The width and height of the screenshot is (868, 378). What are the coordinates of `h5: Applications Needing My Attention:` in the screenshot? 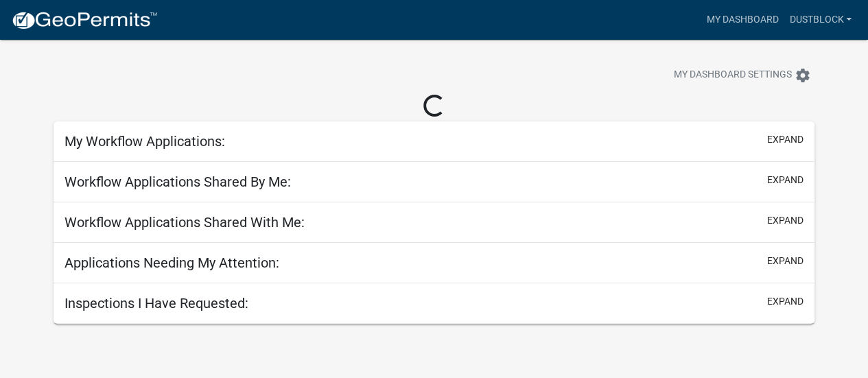 It's located at (171, 263).